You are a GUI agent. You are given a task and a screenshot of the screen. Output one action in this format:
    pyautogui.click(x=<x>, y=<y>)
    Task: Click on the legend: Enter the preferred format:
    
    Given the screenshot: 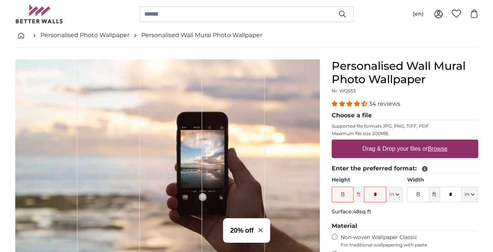 What is the action you would take?
    pyautogui.click(x=405, y=168)
    